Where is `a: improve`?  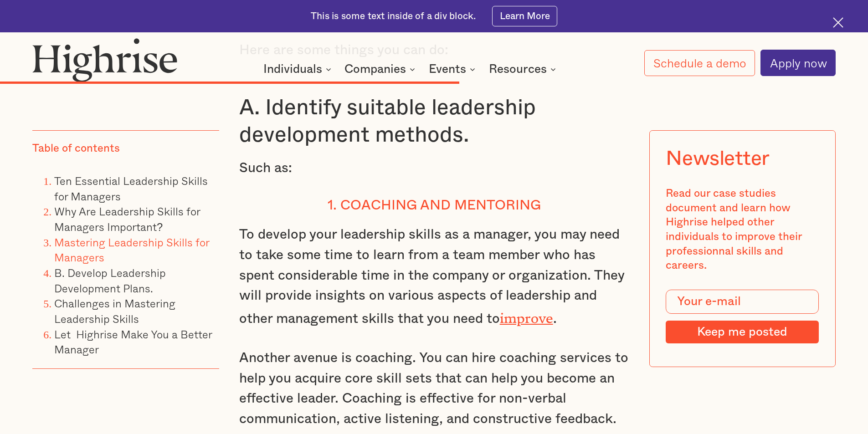
a: improve is located at coordinates (526, 315).